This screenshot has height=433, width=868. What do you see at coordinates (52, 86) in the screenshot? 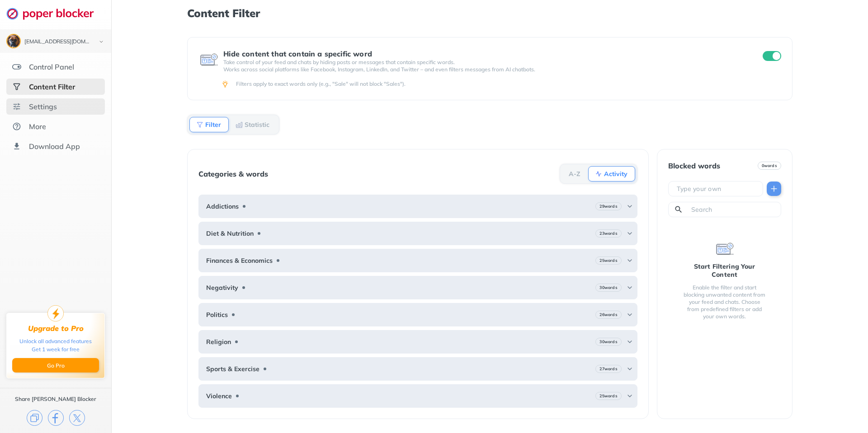
I see `div: Content Filter` at bounding box center [52, 86].